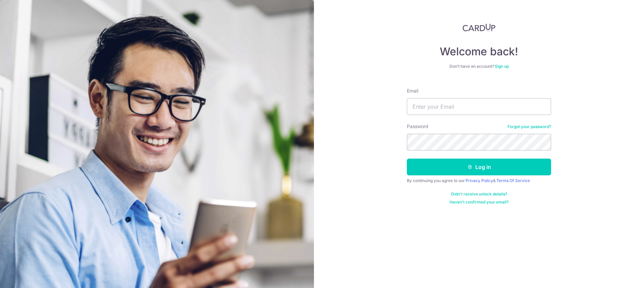 The height and width of the screenshot is (288, 644). What do you see at coordinates (413, 90) in the screenshot?
I see `label: Email` at bounding box center [413, 90].